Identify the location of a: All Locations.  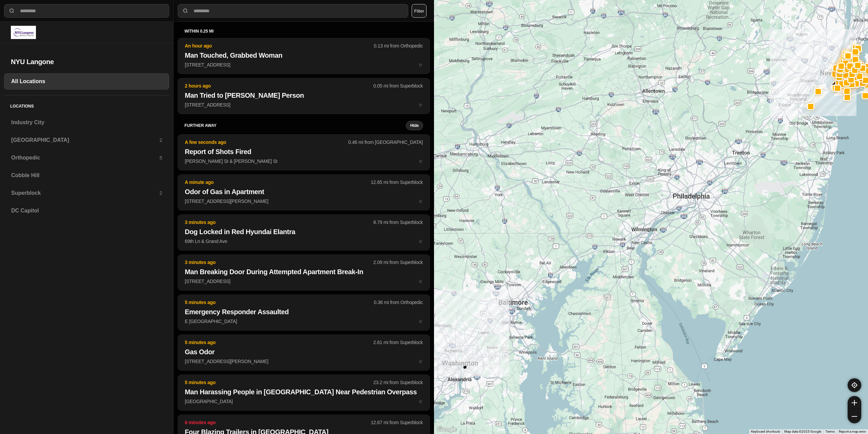
(86, 81).